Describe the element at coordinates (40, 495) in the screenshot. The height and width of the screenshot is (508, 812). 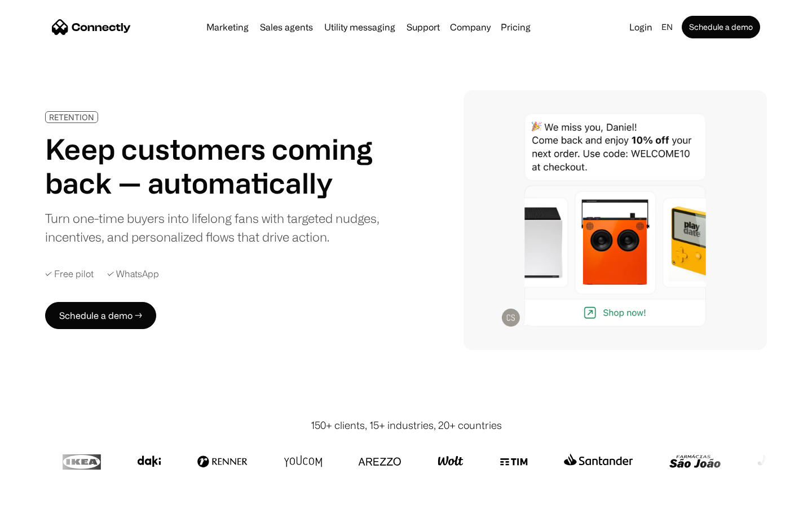
I see `aside: Language selected: English` at that location.